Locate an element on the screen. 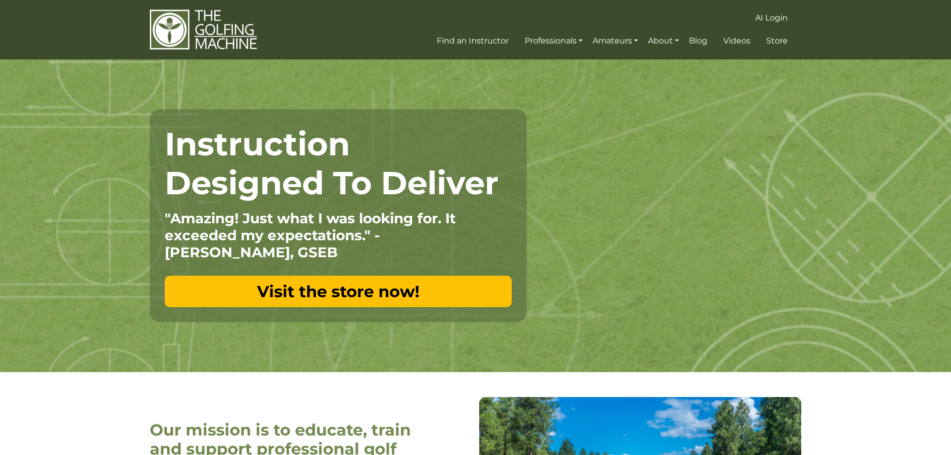 The image size is (951, 455). a: Store is located at coordinates (777, 41).